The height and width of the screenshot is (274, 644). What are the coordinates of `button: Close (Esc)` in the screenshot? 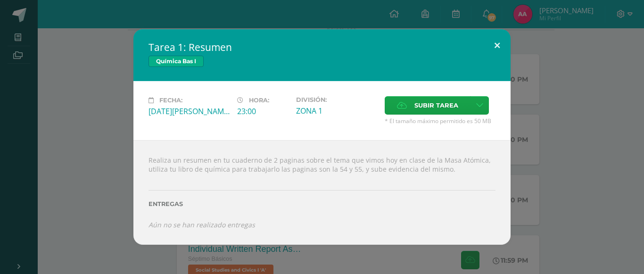 It's located at (497, 45).